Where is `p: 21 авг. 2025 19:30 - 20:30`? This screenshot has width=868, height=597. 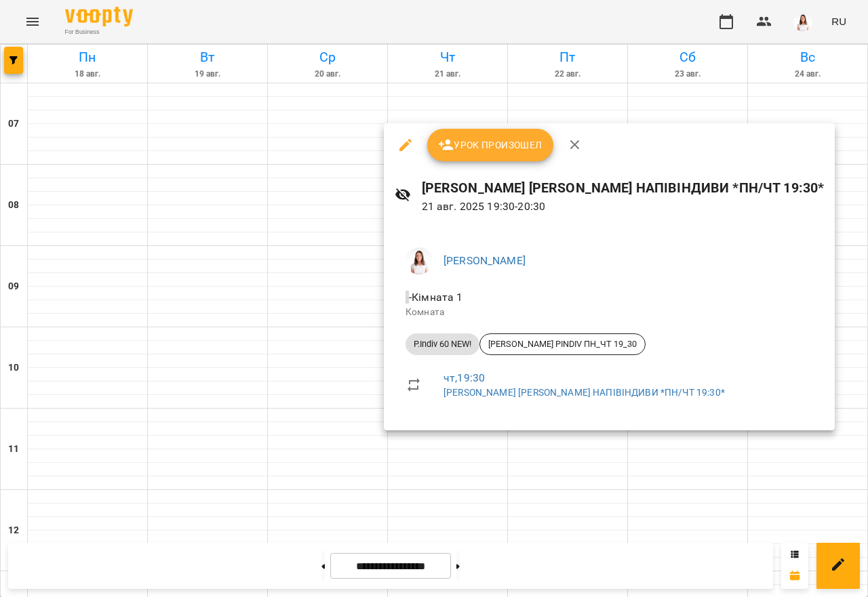
p: 21 авг. 2025 19:30 - 20:30 is located at coordinates (623, 207).